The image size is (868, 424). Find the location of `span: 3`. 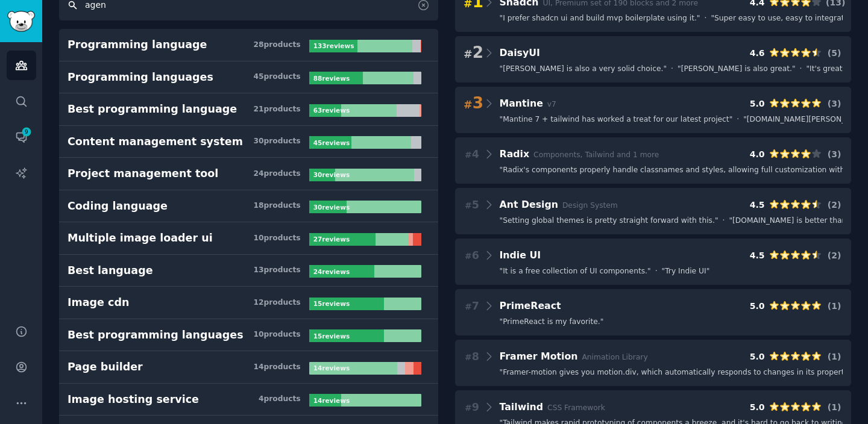

span: 3 is located at coordinates (473, 103).